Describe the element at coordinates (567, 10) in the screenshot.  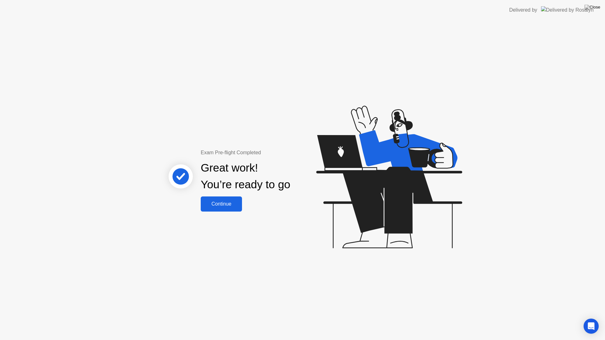
I see `img: Delivered by Rosalyn` at that location.